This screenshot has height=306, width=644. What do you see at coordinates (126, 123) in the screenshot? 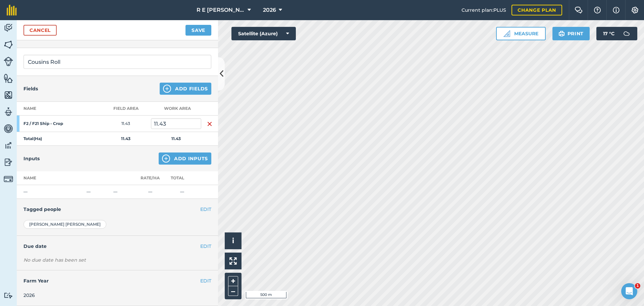
I see `td: 11.43` at bounding box center [126, 123].